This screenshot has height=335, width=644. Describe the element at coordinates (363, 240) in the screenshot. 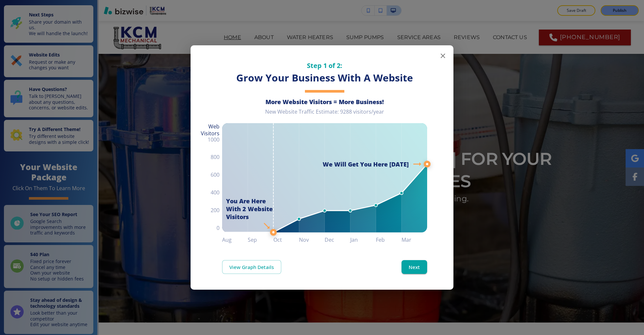

I see `h6: Jan` at that location.